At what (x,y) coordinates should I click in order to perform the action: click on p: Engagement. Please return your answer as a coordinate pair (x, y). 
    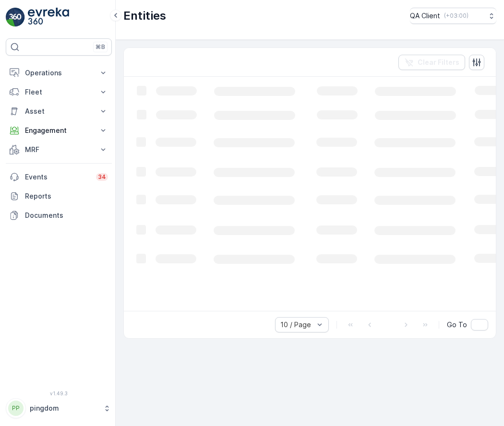
    Looking at the image, I should click on (59, 130).